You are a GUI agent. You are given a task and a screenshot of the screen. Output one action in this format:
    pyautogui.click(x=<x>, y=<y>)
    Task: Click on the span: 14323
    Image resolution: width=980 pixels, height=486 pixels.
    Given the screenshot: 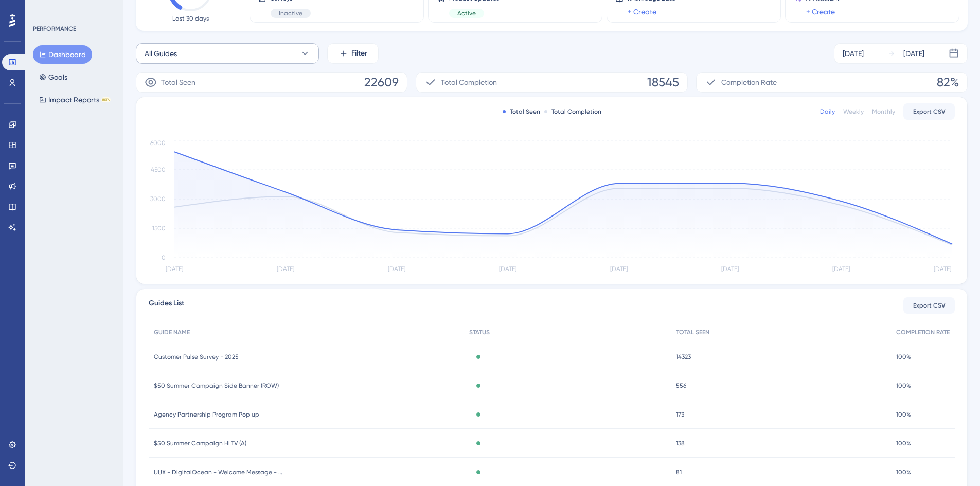 What is the action you would take?
    pyautogui.click(x=683, y=357)
    